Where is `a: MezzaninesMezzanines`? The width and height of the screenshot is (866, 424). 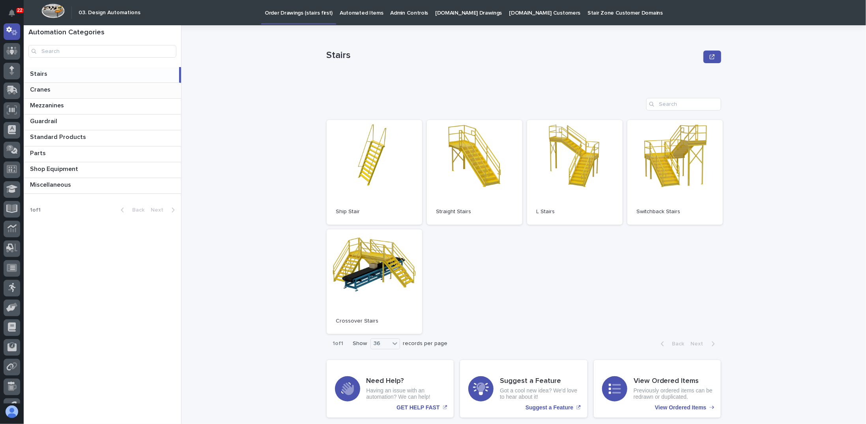
a: MezzaninesMezzanines is located at coordinates (102, 107).